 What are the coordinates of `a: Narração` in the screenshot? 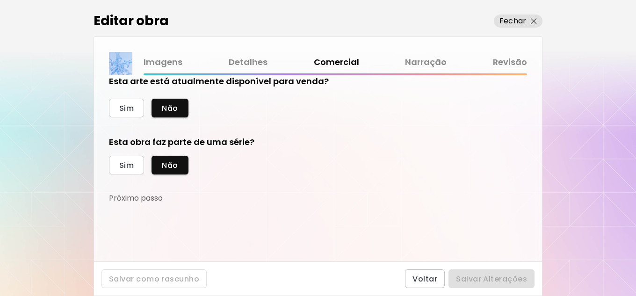 It's located at (426, 62).